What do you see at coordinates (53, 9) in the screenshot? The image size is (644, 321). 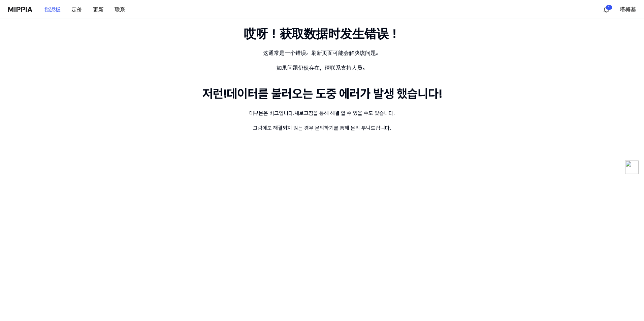 I see `button: 挡泥板` at bounding box center [53, 9].